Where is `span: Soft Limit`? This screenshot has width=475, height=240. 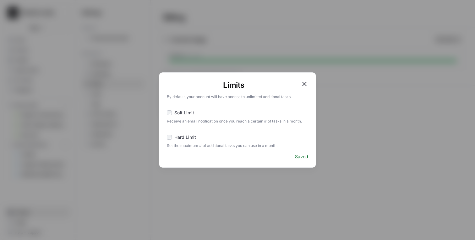 span: Soft Limit is located at coordinates (184, 113).